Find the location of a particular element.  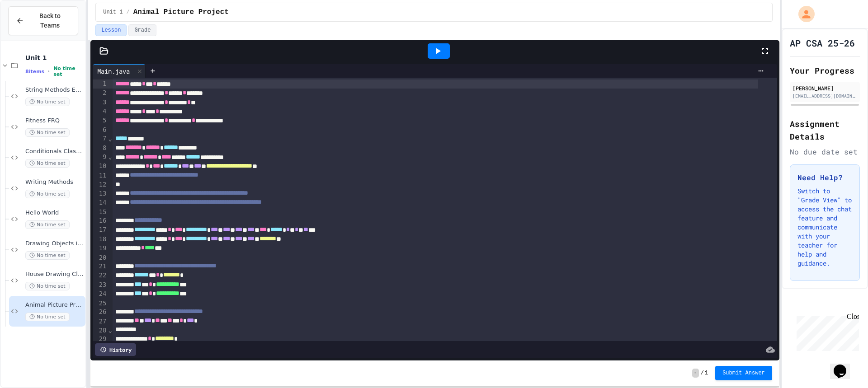

div: 11 is located at coordinates (100, 176).